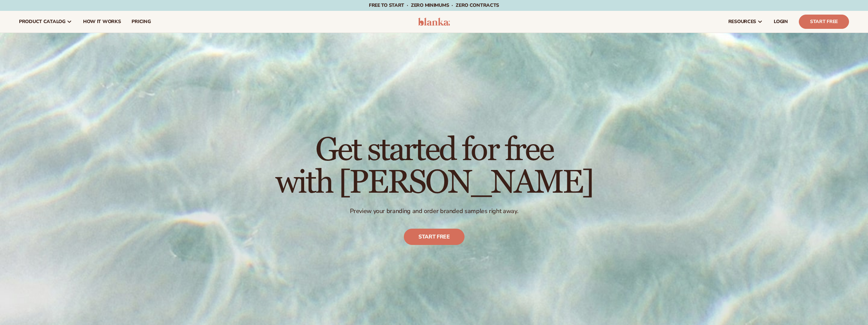  What do you see at coordinates (434, 22) in the screenshot?
I see `img: logo` at bounding box center [434, 22].